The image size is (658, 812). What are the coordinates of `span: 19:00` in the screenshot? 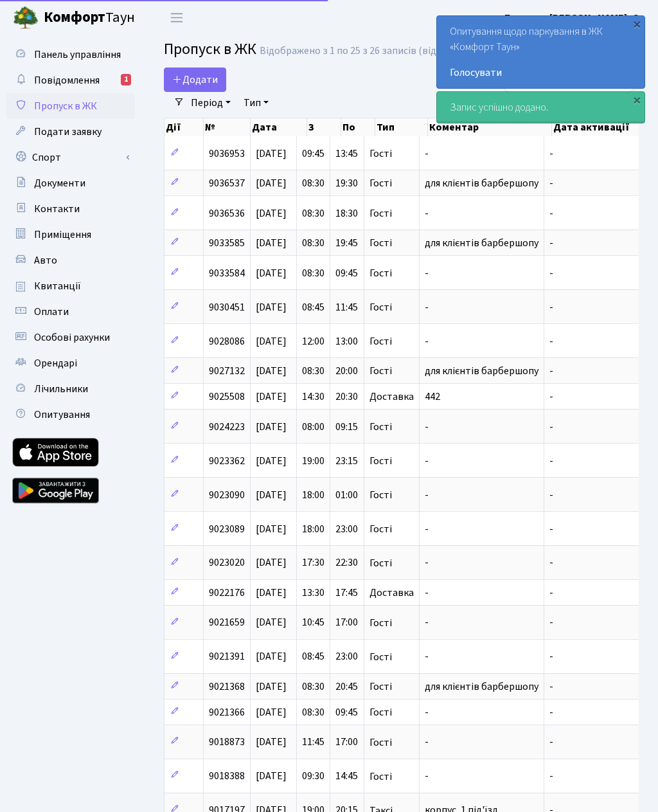 It's located at (313, 461).